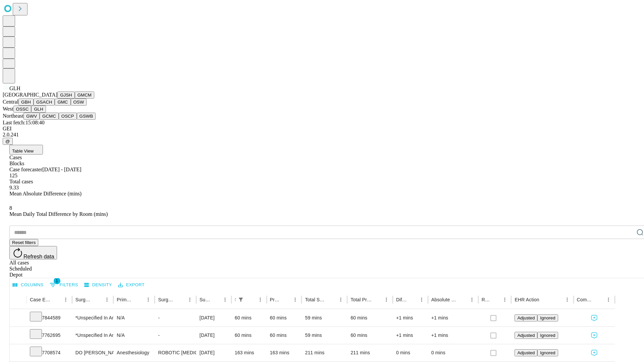 The width and height of the screenshot is (644, 362). Describe the element at coordinates (547, 336) in the screenshot. I see `span: Ignored` at that location.